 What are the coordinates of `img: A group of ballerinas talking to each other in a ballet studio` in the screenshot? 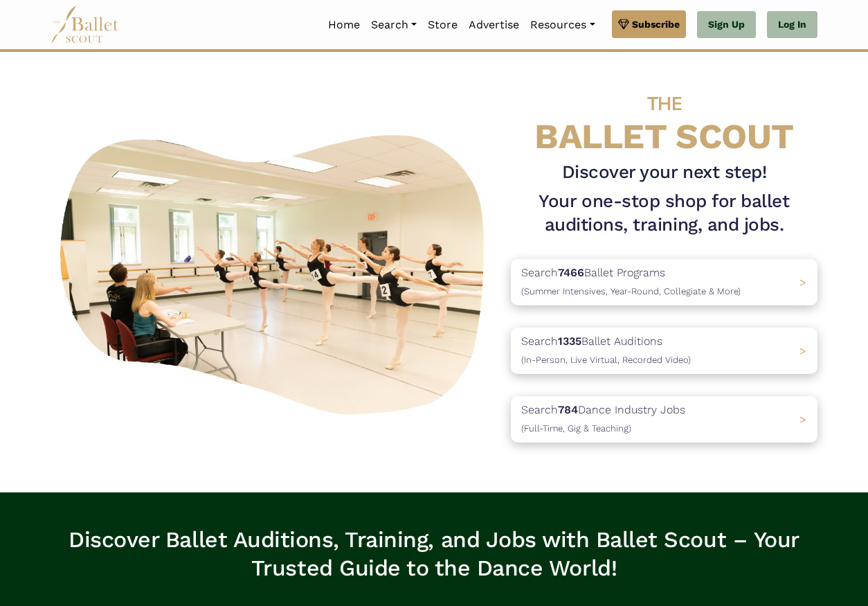 It's located at (275, 271).